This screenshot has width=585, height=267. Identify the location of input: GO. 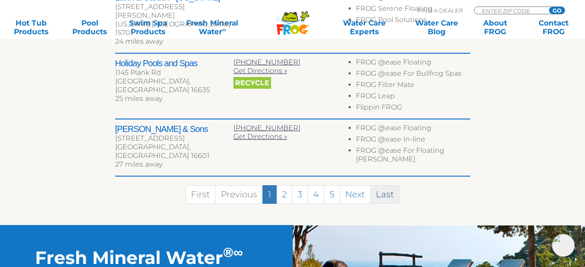
(557, 10).